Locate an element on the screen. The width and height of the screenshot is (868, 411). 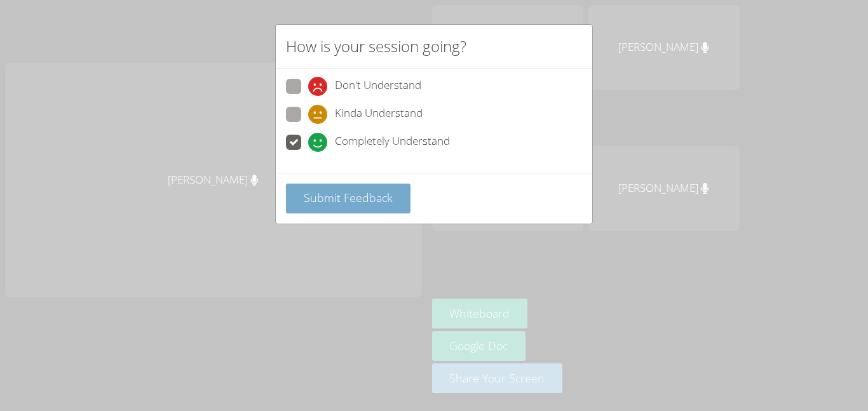
span: Completely Understand is located at coordinates (392, 142).